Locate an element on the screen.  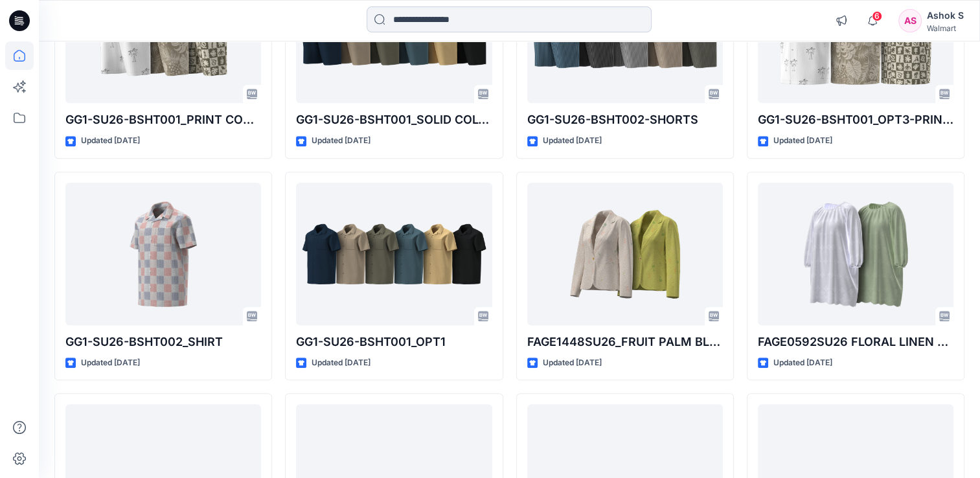
div: AS is located at coordinates (910, 21).